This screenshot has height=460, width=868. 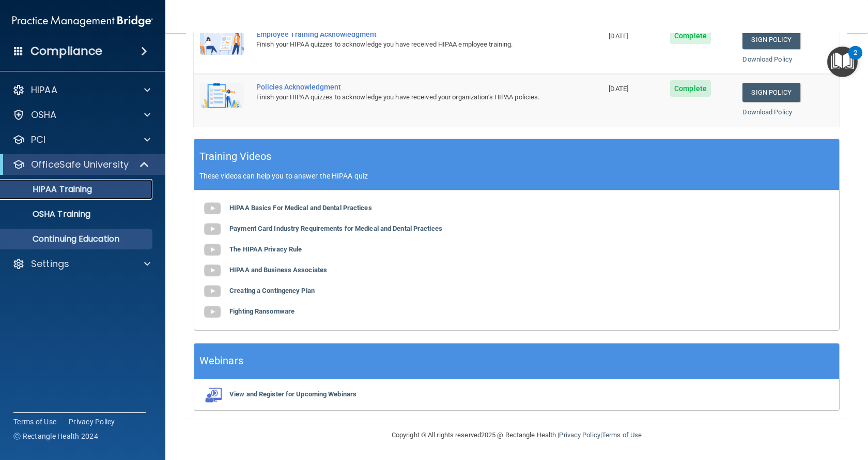 I want to click on img: webinarIcon.c7ebbf15.png, so click(x=212, y=394).